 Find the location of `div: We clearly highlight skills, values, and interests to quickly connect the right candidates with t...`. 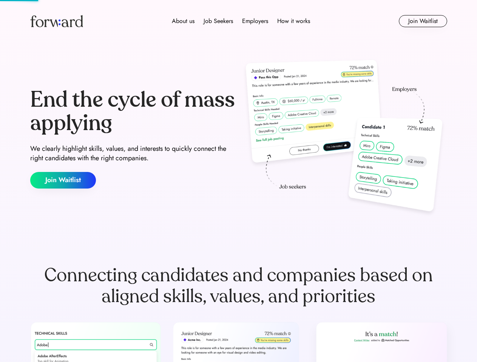

div: We clearly highlight skills, values, and interests to quickly connect the right candidates with t... is located at coordinates (133, 154).